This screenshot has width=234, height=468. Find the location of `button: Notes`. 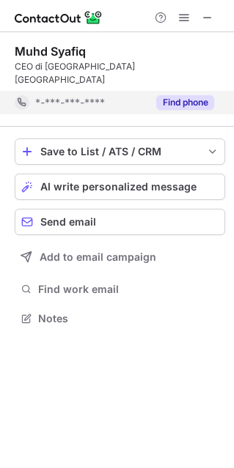

button: Notes is located at coordinates (119, 319).